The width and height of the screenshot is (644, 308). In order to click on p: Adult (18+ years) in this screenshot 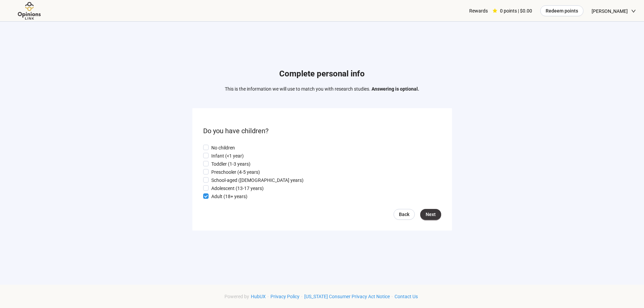, I will do `click(229, 196)`.